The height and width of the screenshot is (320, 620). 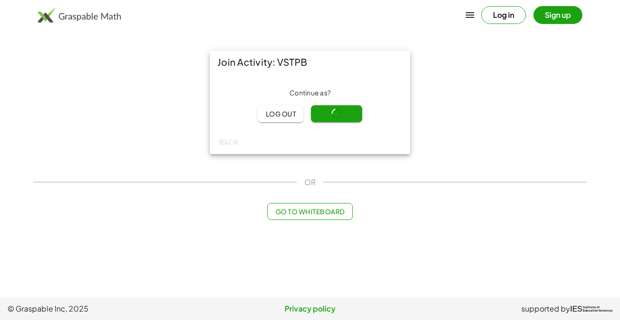 I want to click on span: supported by, so click(x=546, y=309).